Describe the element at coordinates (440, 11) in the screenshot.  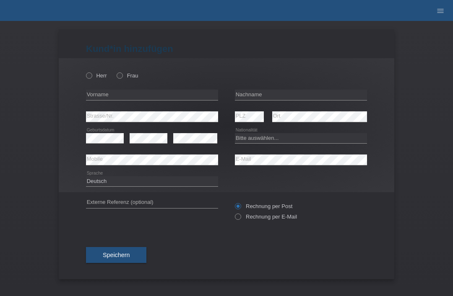
I see `i: menu` at that location.